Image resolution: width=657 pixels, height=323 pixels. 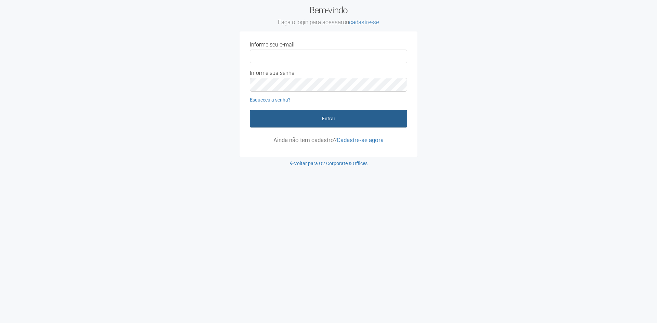 What do you see at coordinates (328, 164) in the screenshot?
I see `a: Voltar para O2 Corporate & Offices` at bounding box center [328, 164].